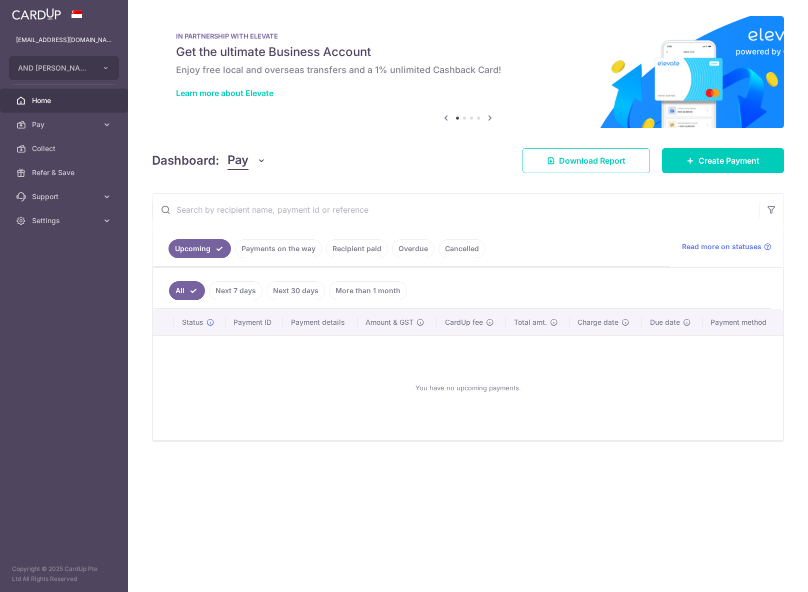  I want to click on th: Payment details, so click(320, 322).